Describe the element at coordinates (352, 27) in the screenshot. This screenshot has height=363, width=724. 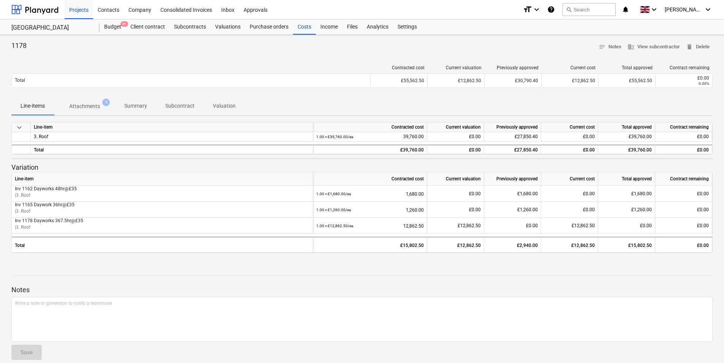
I see `div: Files` at that location.